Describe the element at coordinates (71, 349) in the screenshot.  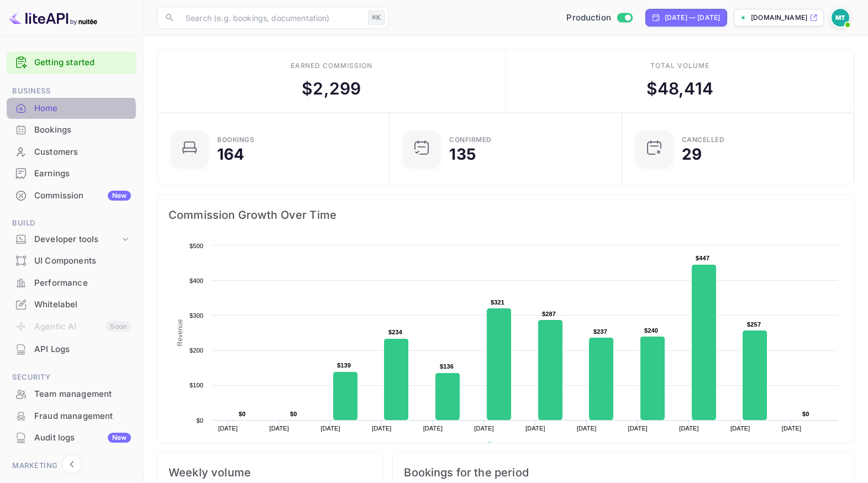
I see `a: API Logs` at that location.